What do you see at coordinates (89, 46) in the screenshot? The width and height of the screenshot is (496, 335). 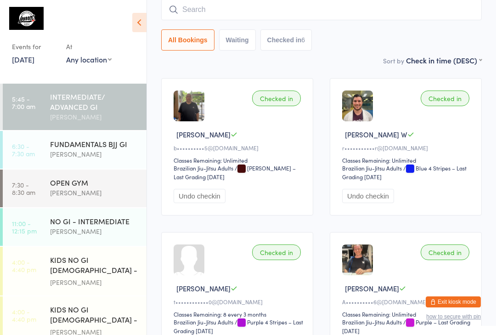 I see `div: At` at bounding box center [89, 46].